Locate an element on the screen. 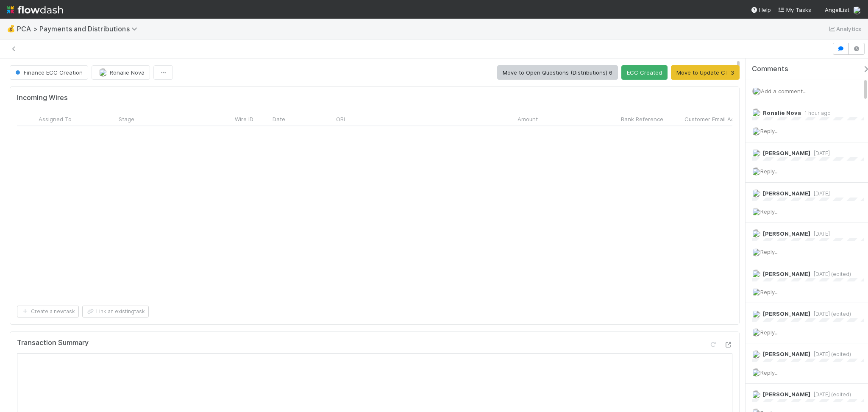  button: ECC Created is located at coordinates (644, 72).